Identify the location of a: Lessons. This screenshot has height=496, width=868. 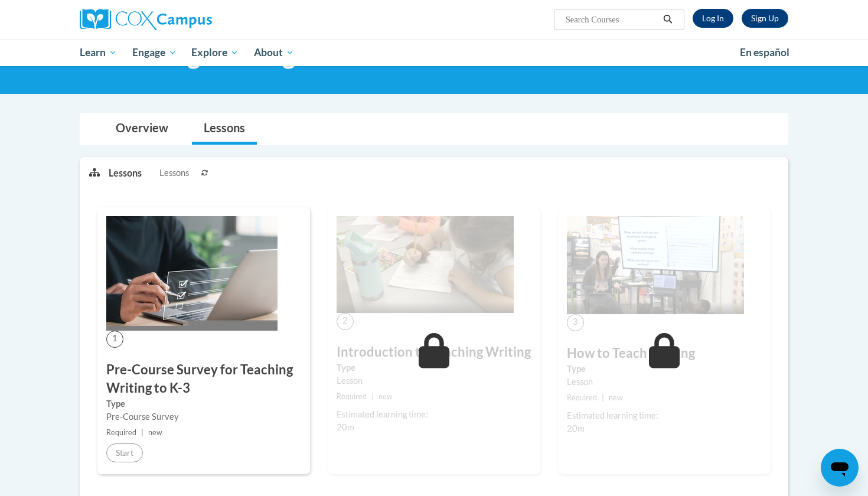
(224, 129).